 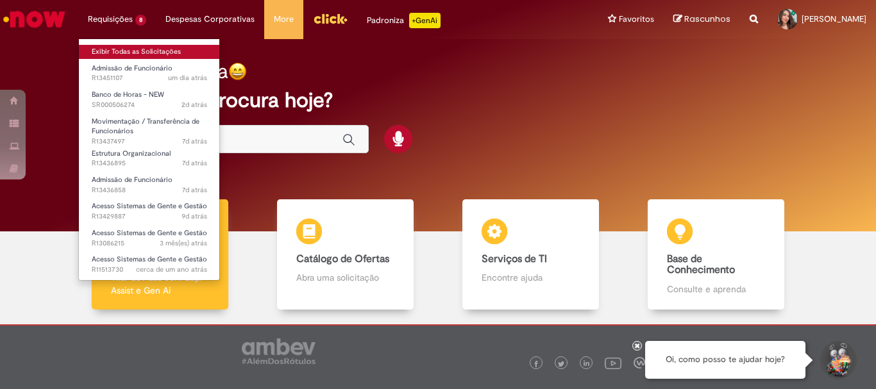 I want to click on img: click_logo_yellow_360x200.png, so click(x=330, y=19).